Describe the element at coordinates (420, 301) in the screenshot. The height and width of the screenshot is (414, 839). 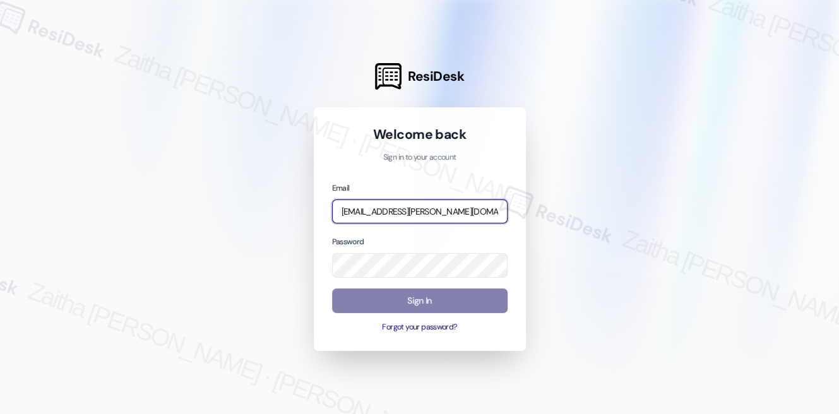
I see `button: Sign In` at that location.